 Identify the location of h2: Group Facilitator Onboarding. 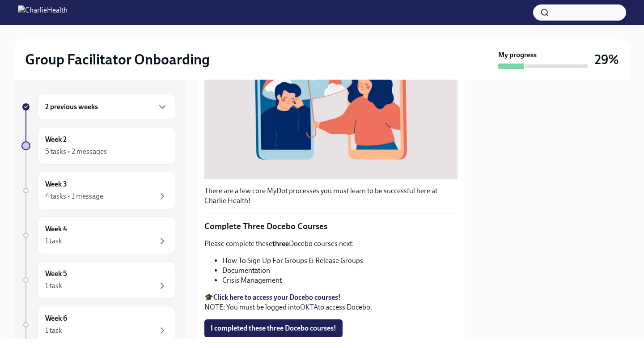
(117, 59).